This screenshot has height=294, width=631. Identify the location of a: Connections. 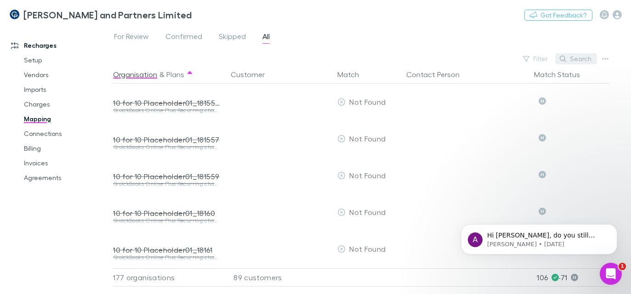
(66, 134).